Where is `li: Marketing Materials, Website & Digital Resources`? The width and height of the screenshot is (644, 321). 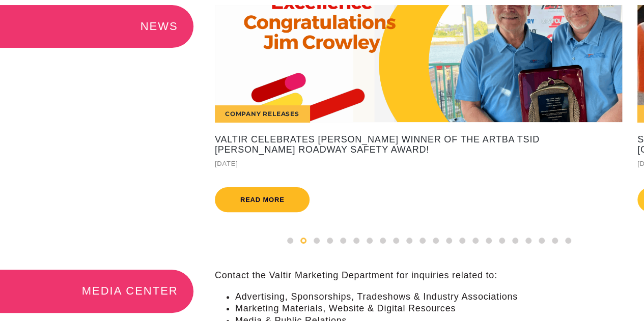
li: Marketing Materials, Website & Digital Resources is located at coordinates (439, 308).